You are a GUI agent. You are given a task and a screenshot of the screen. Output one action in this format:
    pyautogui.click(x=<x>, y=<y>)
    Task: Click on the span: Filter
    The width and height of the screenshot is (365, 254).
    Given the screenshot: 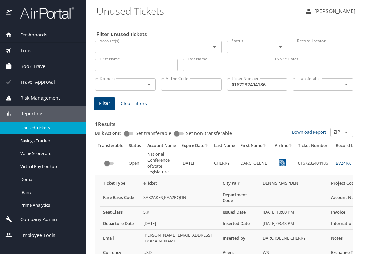 What is the action you would take?
    pyautogui.click(x=105, y=103)
    